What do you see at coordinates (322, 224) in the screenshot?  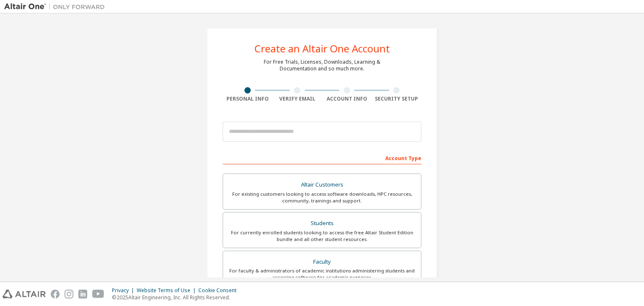 I see `div: Students` at bounding box center [322, 224].